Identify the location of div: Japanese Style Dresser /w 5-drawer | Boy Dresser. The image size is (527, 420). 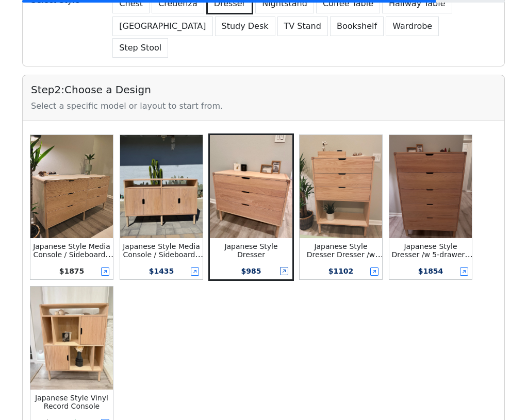
(431, 250).